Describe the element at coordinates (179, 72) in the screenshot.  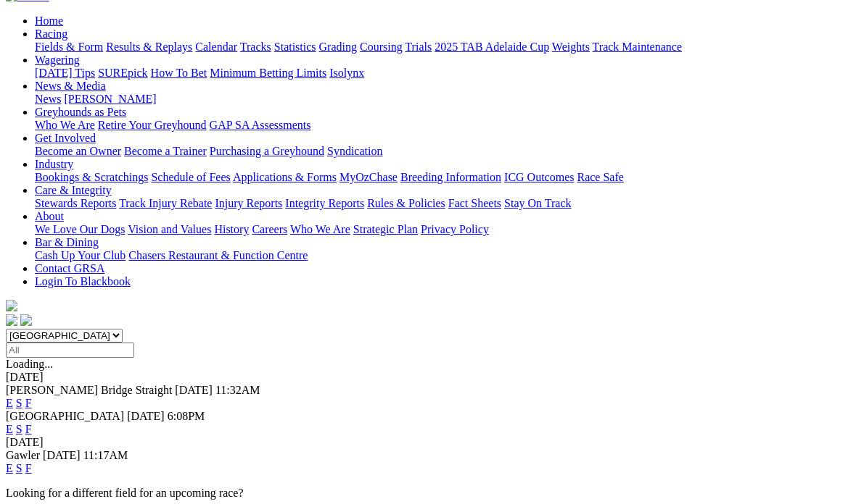
I see `a: How To Bet` at that location.